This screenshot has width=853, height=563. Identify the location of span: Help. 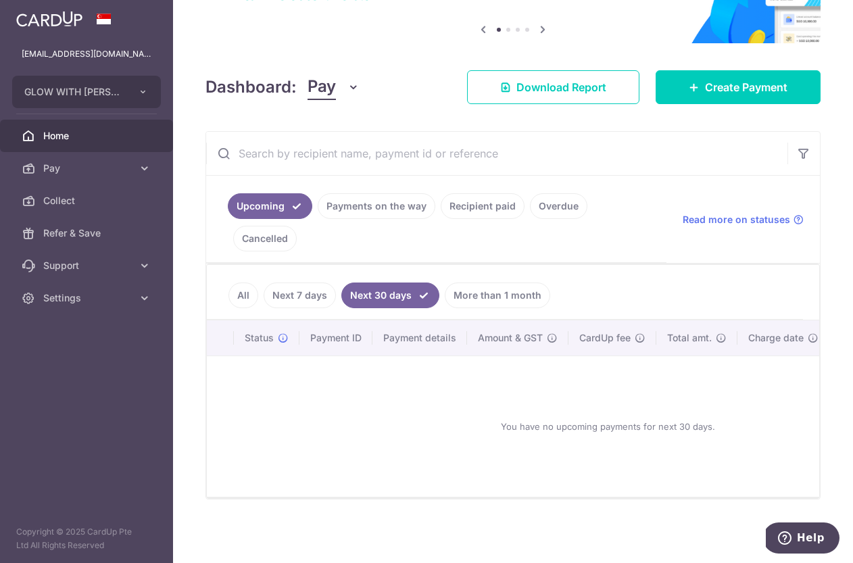
(45, 16).